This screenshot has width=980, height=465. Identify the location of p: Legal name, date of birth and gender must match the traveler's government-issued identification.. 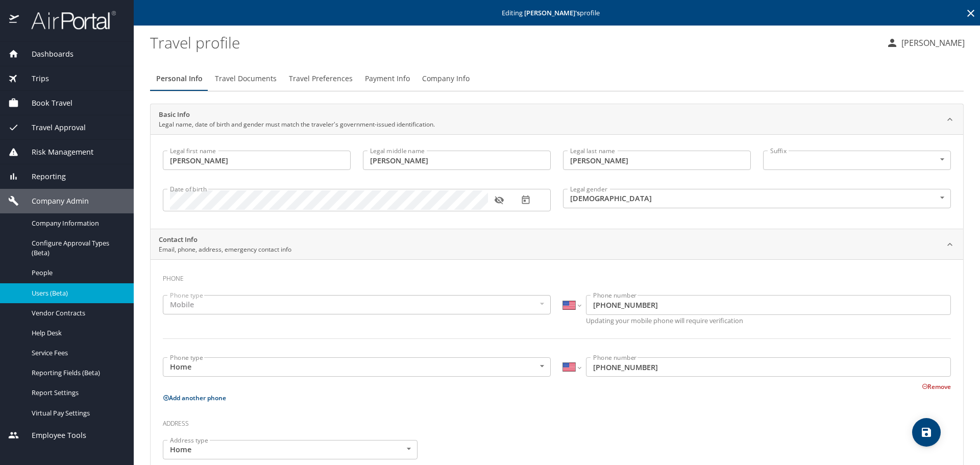
(297, 125).